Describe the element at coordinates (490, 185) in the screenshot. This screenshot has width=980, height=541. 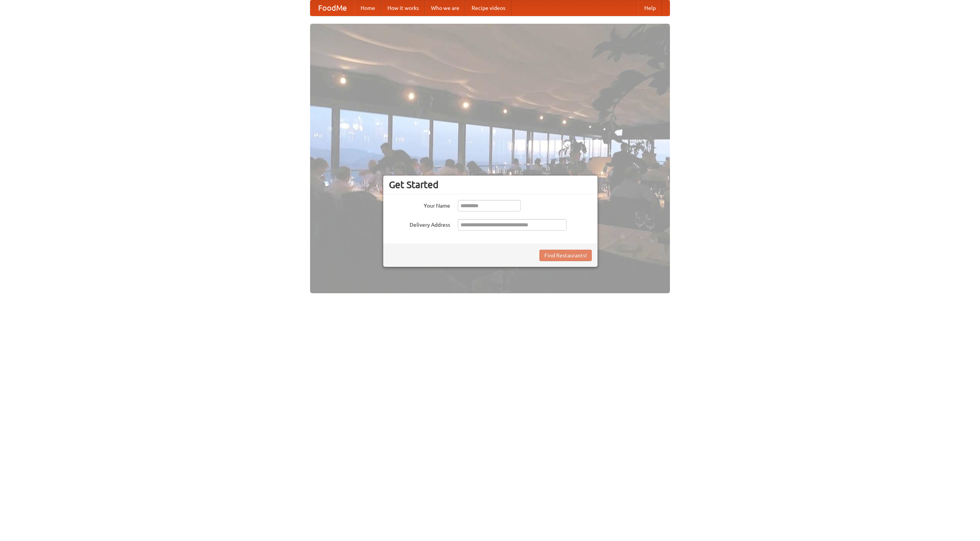
I see `h3: Get Started` at that location.